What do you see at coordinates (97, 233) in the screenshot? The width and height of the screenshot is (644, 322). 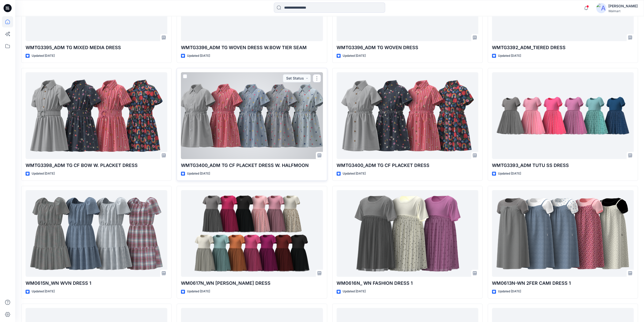 I see `a: WM0615N_WN WVN DRESS 1` at bounding box center [97, 233].